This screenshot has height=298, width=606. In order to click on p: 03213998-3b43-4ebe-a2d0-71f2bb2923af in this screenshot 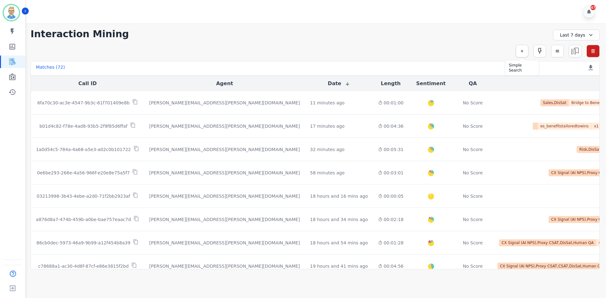, I will do `click(83, 196)`.